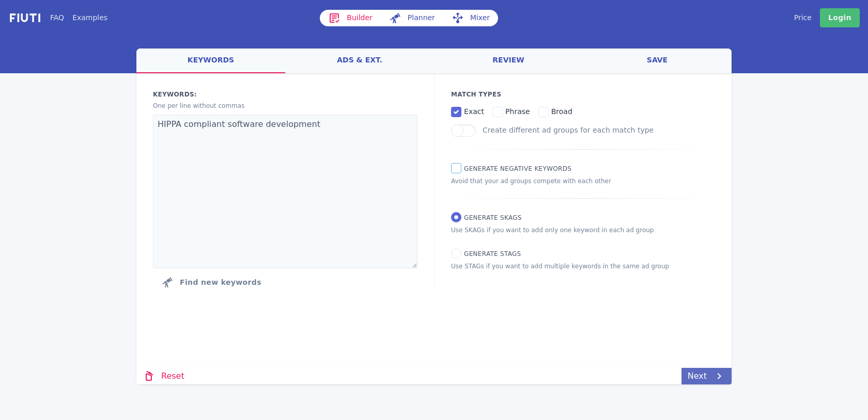 The image size is (868, 420). I want to click on input: Generate Negative keywords, so click(456, 168).